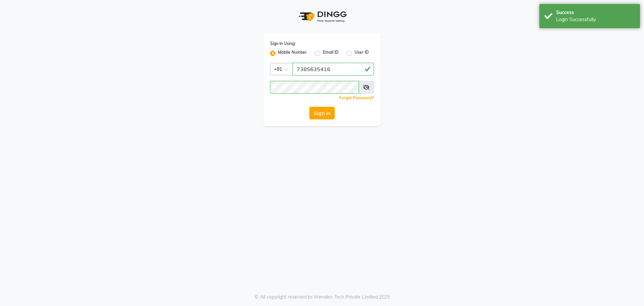  I want to click on label: Email ID, so click(331, 53).